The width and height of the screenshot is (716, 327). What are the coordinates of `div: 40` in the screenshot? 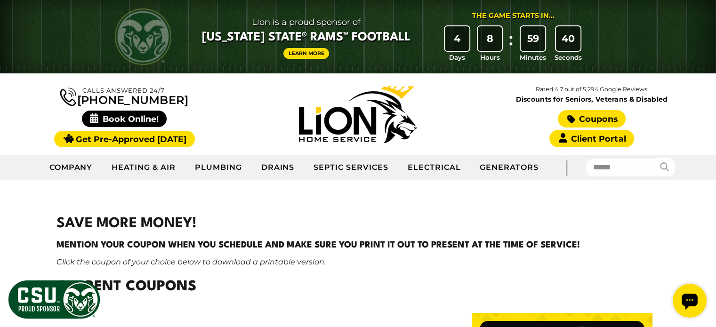 It's located at (568, 39).